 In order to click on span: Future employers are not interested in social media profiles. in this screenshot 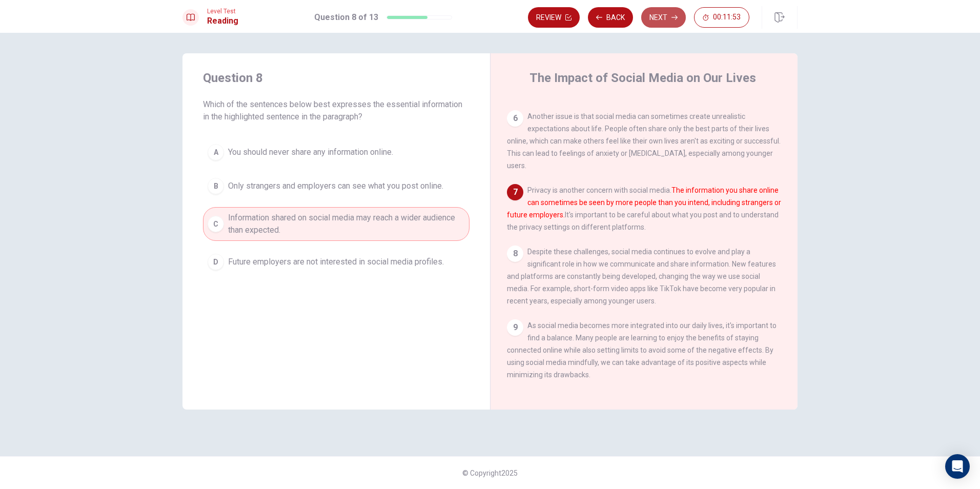, I will do `click(336, 262)`.